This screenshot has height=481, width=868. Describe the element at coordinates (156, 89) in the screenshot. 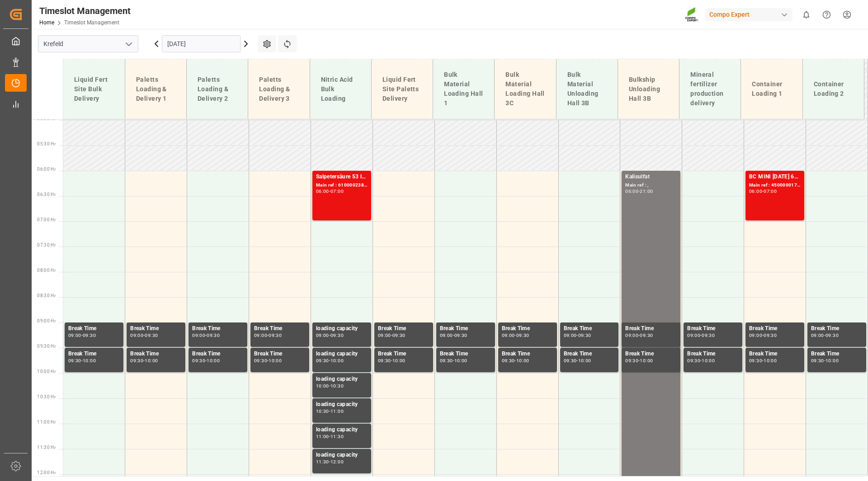

I see `div: Paletts Loading & Delivery 1` at that location.